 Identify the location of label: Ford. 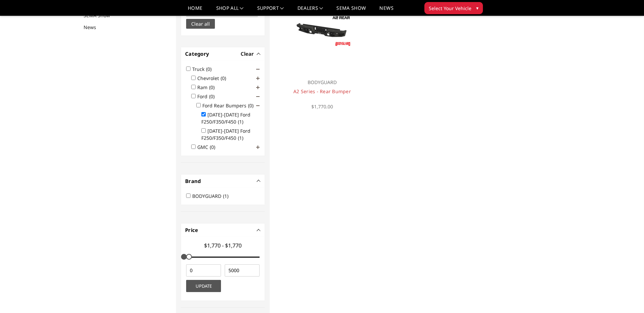
(208, 96).